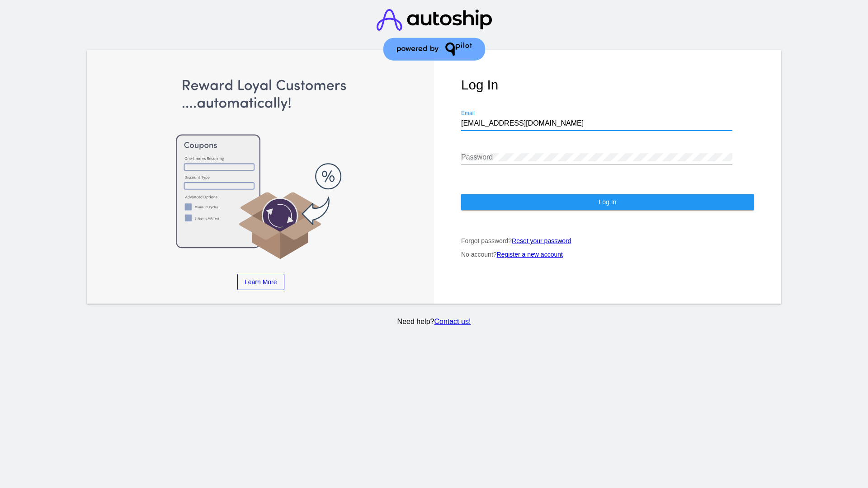  Describe the element at coordinates (608, 85) in the screenshot. I see `h1: Log In` at that location.